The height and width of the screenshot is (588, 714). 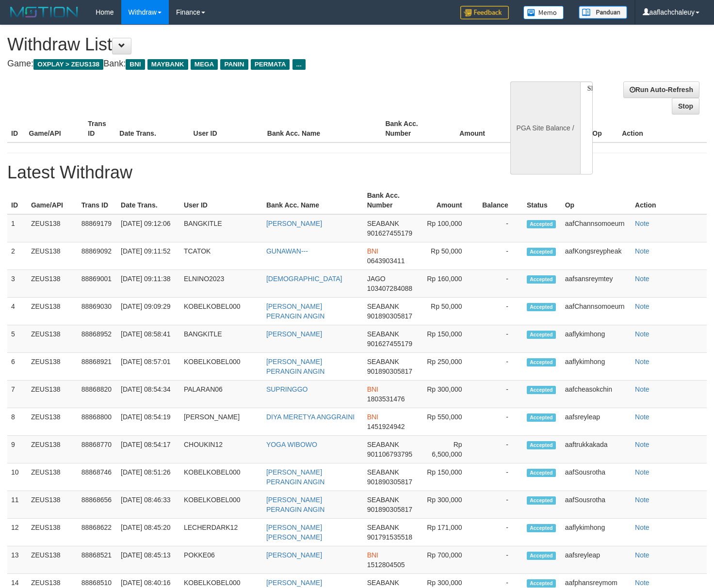 I want to click on img: Feedback.jpg, so click(x=484, y=13).